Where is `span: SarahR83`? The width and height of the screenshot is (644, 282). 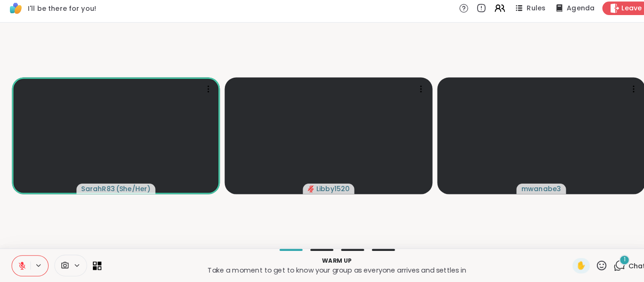
span: SarahR83 is located at coordinates (96, 191).